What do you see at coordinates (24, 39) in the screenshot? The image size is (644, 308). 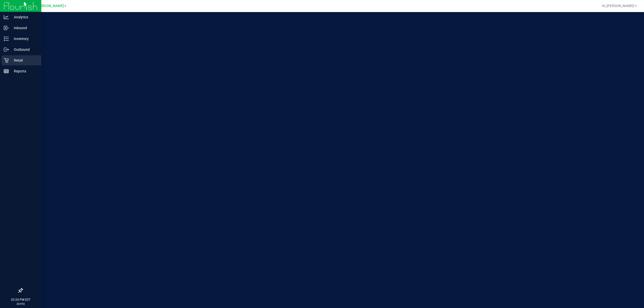 I see `p: Inventory` at bounding box center [24, 39].